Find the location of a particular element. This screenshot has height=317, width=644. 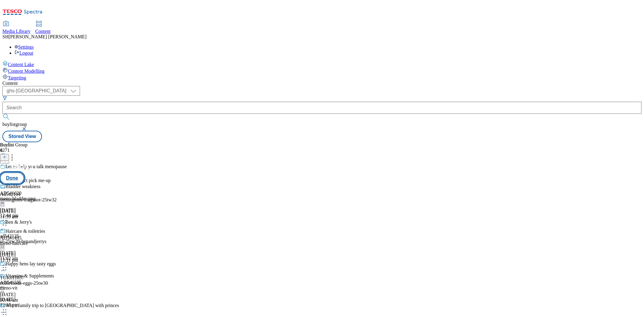

a: Content Modelling is located at coordinates (322, 71).